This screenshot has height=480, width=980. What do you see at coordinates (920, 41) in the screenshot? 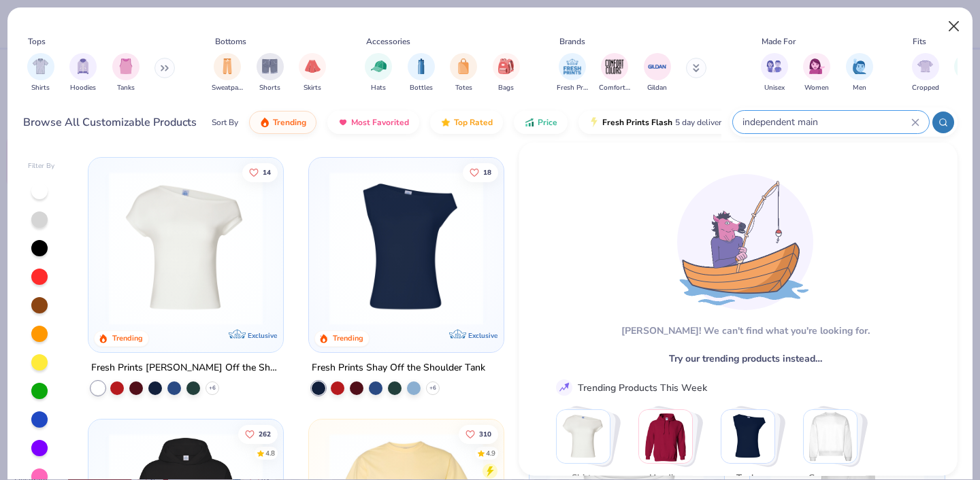
I see `div: Fits` at bounding box center [920, 41].